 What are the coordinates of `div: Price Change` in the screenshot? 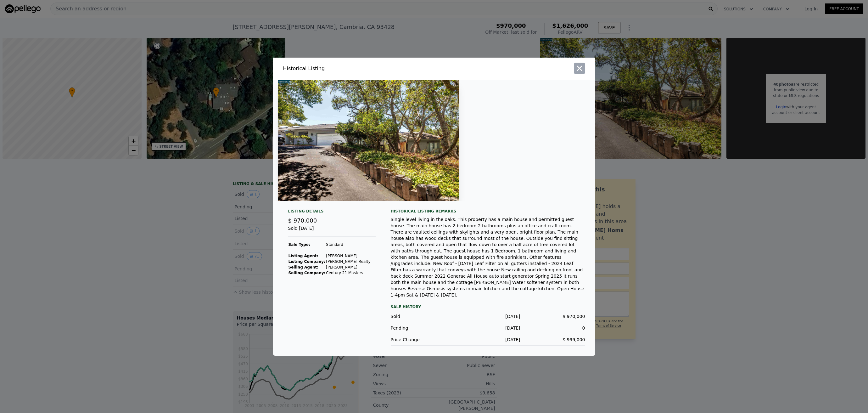 It's located at (423, 340).